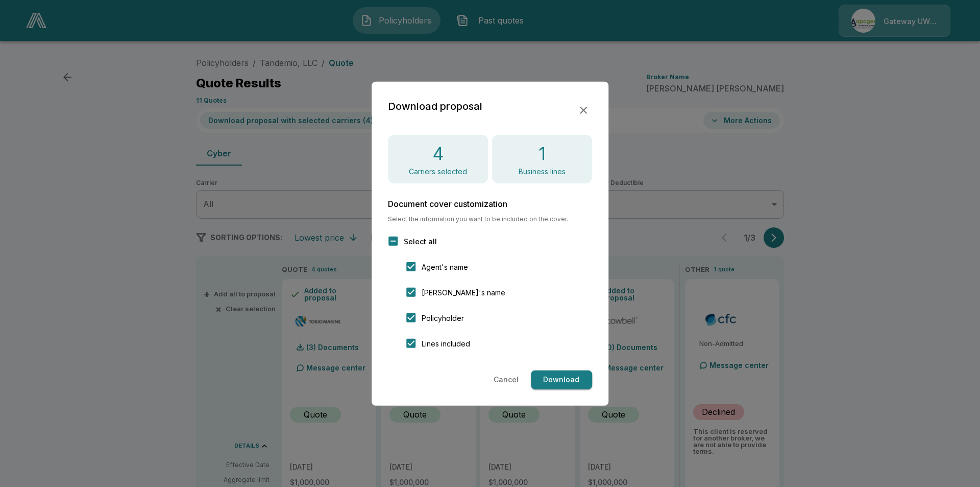 This screenshot has width=980, height=487. I want to click on button: Download, so click(562, 379).